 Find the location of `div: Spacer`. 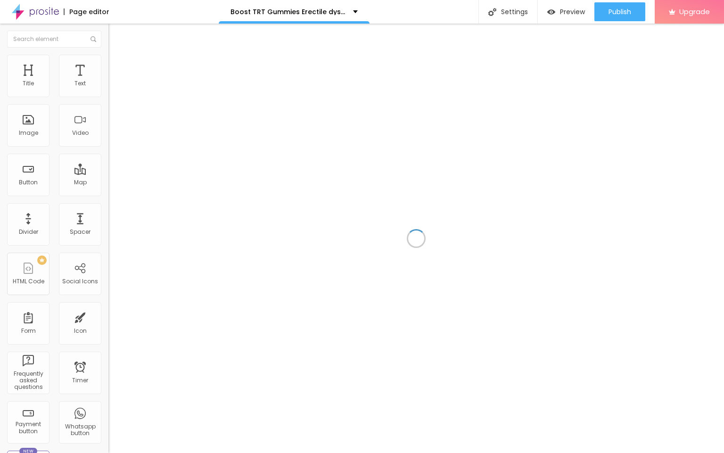

div: Spacer is located at coordinates (80, 232).